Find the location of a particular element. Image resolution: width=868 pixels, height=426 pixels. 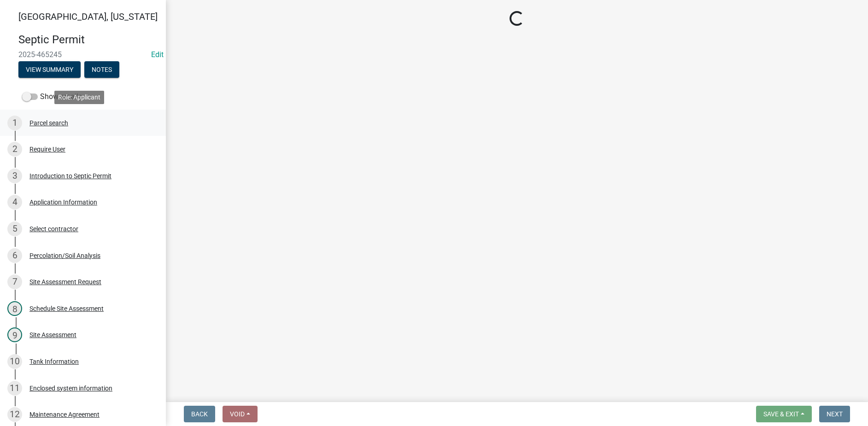

span: 2025-465245 is located at coordinates (83, 54).